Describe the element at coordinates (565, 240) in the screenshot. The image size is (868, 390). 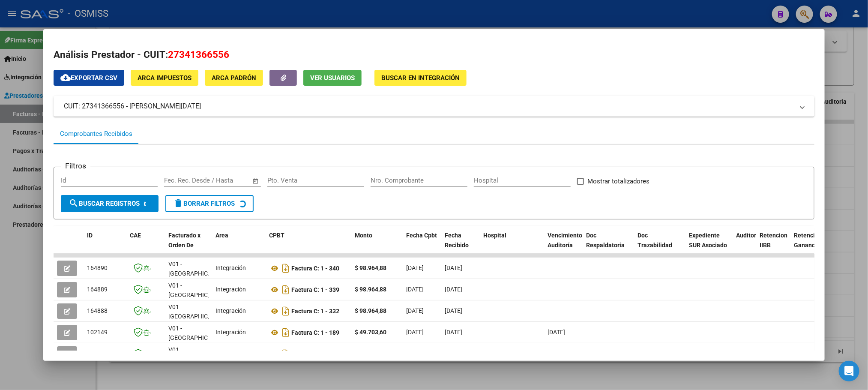
I see `span: Vencimiento Auditoría` at that location.